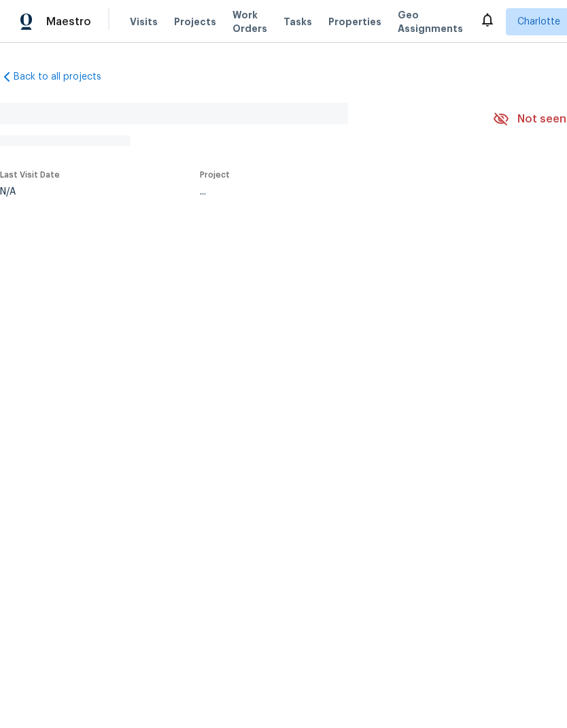 The height and width of the screenshot is (728, 567). What do you see at coordinates (215, 175) in the screenshot?
I see `span: Project` at bounding box center [215, 175].